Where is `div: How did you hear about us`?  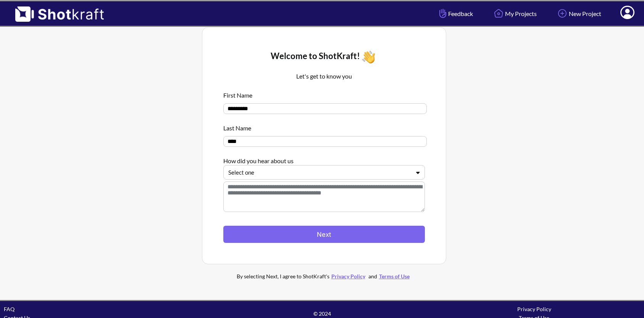 div: How did you hear about us is located at coordinates (324, 158).